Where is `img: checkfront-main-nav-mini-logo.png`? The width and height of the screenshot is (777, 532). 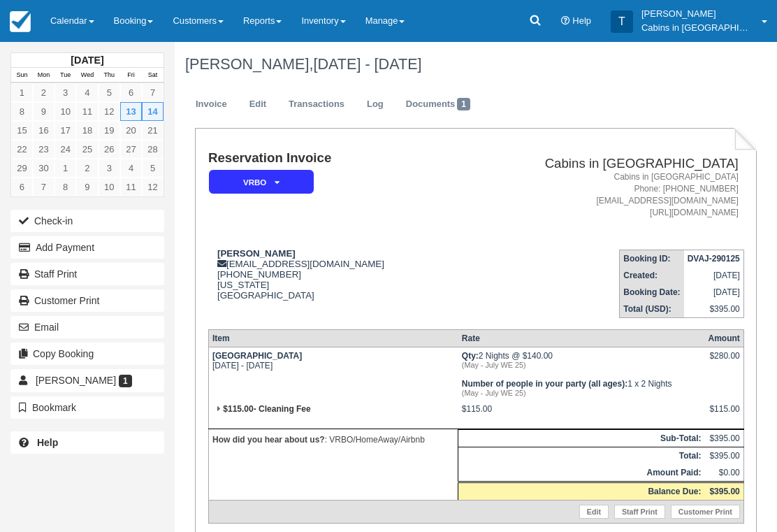
img: checkfront-main-nav-mini-logo.png is located at coordinates (20, 22).